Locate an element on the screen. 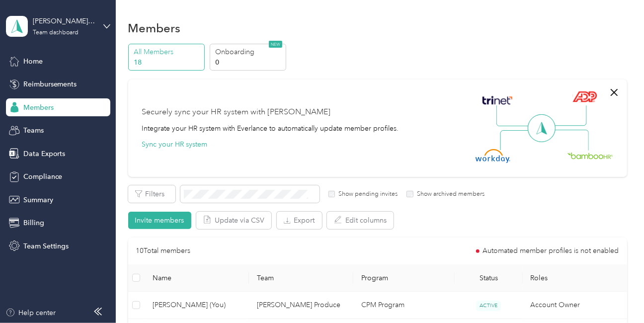  img: ADP is located at coordinates (585, 96).